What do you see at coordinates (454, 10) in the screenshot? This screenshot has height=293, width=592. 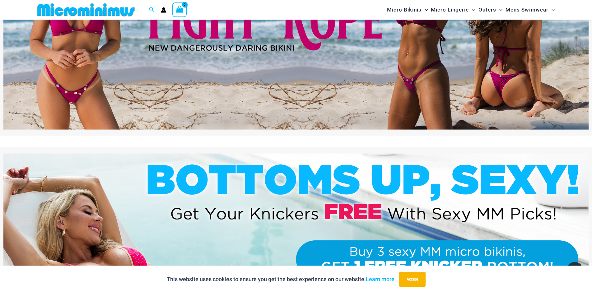 I see `a: Micro LingerieMenu ToggleMenu Toggle` at bounding box center [454, 10].